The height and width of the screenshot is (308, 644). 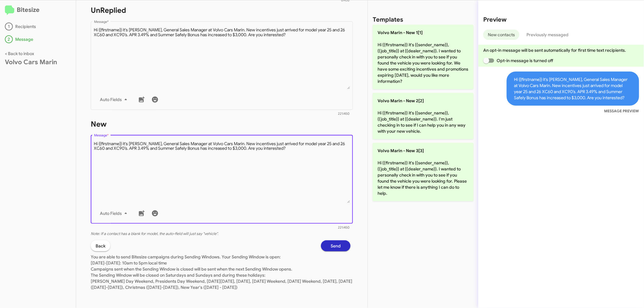 What do you see at coordinates (38, 39) in the screenshot?
I see `div: Message` at bounding box center [38, 39].